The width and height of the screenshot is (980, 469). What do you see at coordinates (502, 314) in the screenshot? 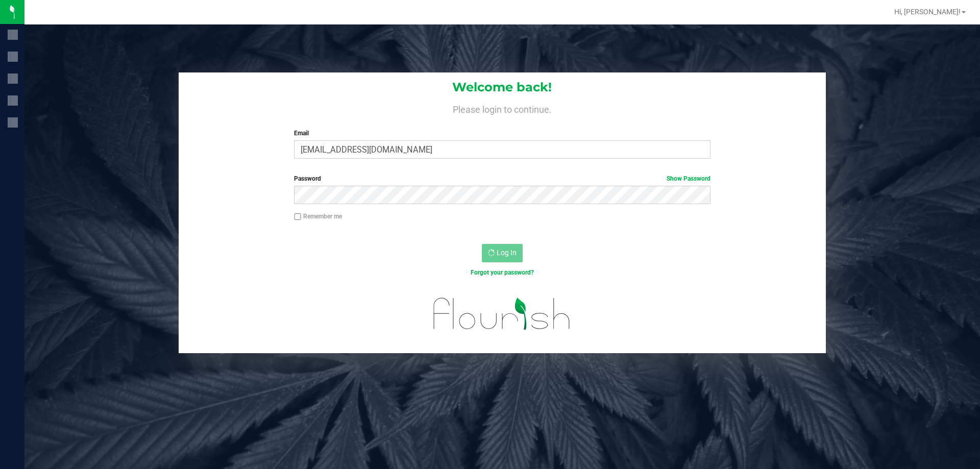
I see `img: flourish_logo.svg` at bounding box center [502, 314].